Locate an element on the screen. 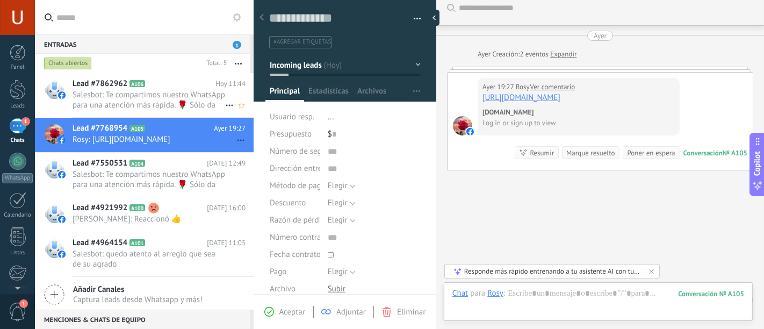 The width and height of the screenshot is (764, 329). div: Leads is located at coordinates (18, 106).